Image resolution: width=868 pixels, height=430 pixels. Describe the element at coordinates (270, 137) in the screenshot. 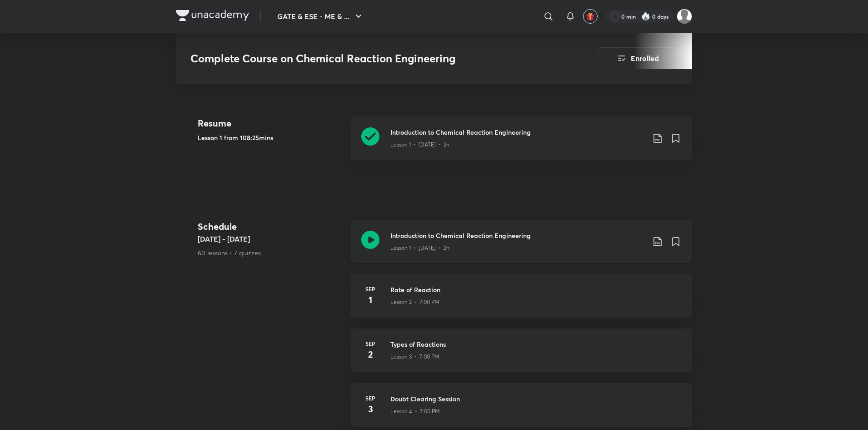

I see `h5: Lesson 1 from 108:25mins` at that location.